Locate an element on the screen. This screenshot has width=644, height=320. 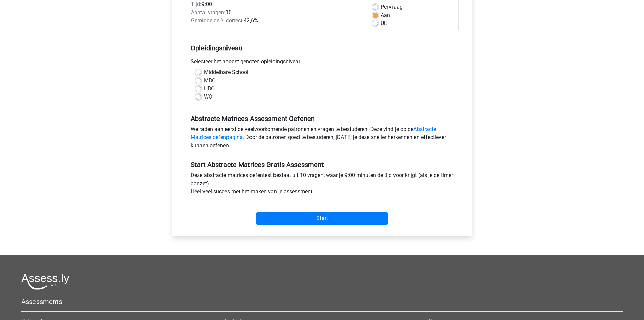
label: Middelbare School is located at coordinates (226, 72).